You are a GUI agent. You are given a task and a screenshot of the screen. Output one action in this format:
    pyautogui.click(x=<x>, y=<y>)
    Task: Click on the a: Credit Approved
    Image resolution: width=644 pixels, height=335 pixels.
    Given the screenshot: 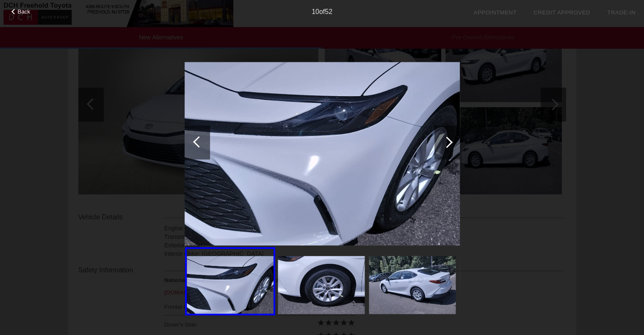 What is the action you would take?
    pyautogui.click(x=562, y=12)
    